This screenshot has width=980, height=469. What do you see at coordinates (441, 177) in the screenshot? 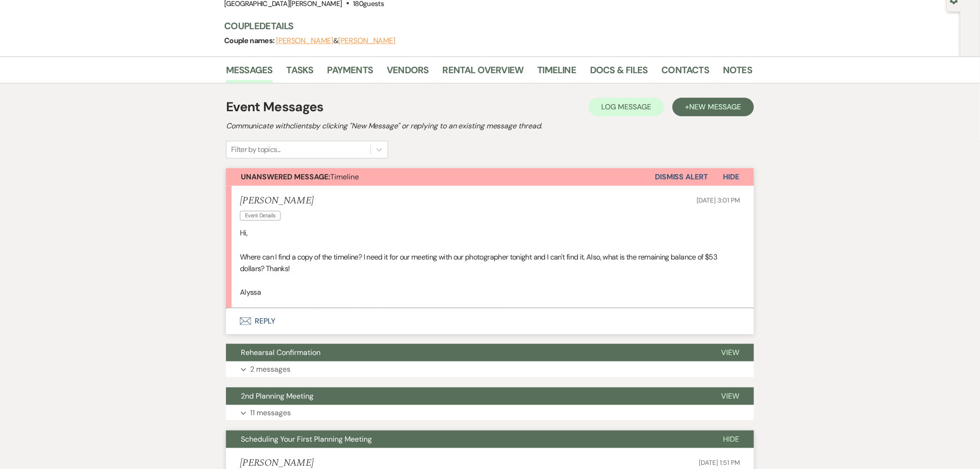
I see `button: Unanswered Message:Timeline` at bounding box center [441, 177].